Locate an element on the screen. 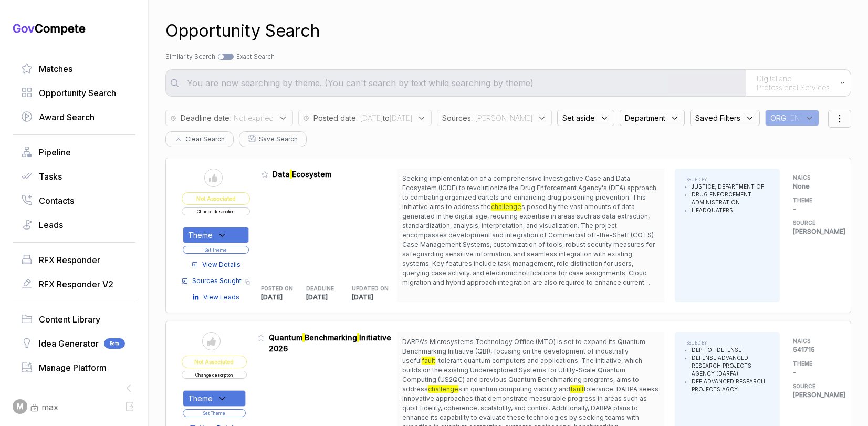 The width and height of the screenshot is (868, 426). span: Save Search is located at coordinates (279, 139).